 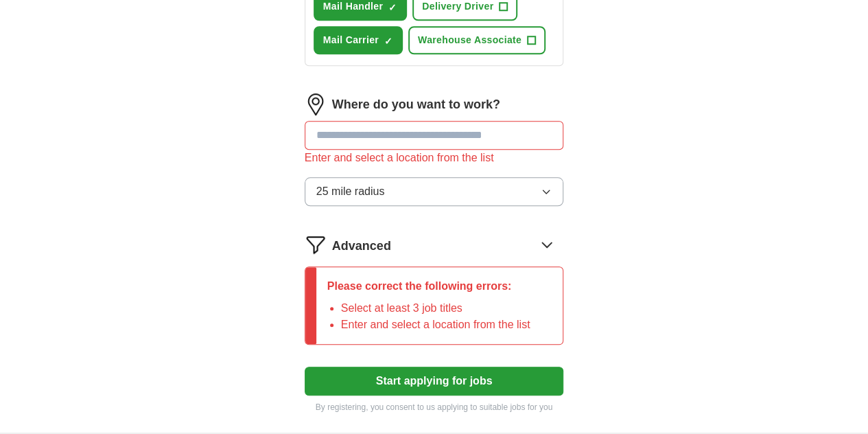 What do you see at coordinates (435, 325) in the screenshot?
I see `li: Enter and select a location from the list` at bounding box center [435, 325].